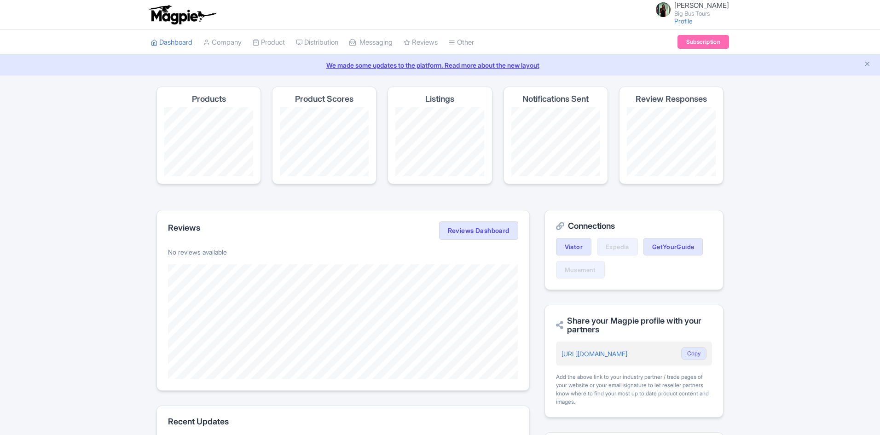 The image size is (880, 435). Describe the element at coordinates (184, 228) in the screenshot. I see `h2: Reviews` at that location.